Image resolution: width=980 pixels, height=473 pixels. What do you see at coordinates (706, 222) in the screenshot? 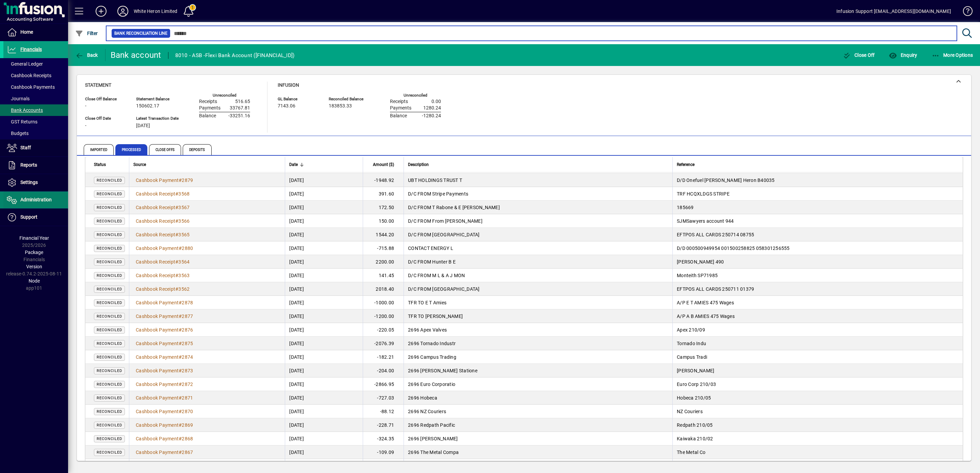
I see `span: SJMSawyers account 944` at bounding box center [706, 222].